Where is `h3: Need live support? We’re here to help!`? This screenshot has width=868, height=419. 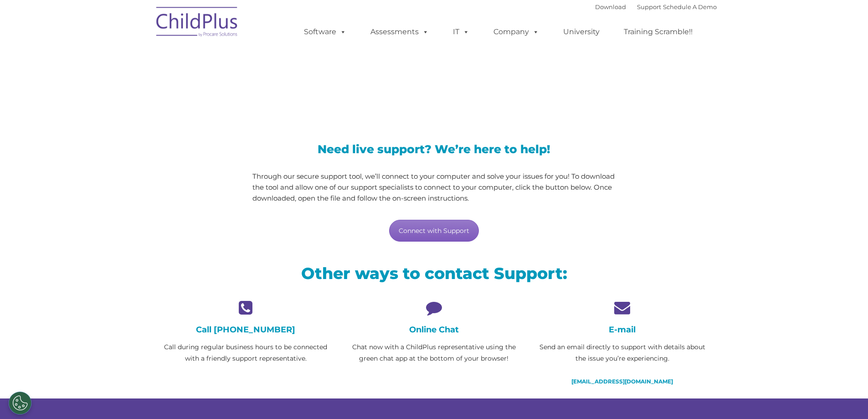
h3: Need live support? We’re here to help! is located at coordinates (434, 149).